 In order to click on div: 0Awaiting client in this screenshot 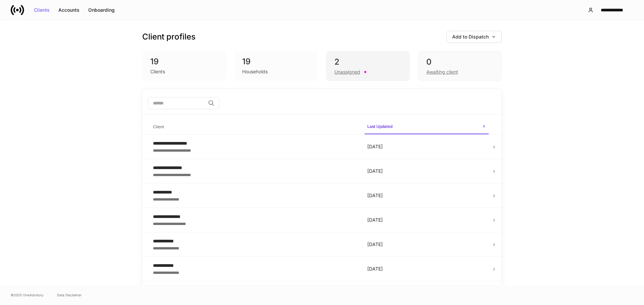, I will do `click(460, 66)`.